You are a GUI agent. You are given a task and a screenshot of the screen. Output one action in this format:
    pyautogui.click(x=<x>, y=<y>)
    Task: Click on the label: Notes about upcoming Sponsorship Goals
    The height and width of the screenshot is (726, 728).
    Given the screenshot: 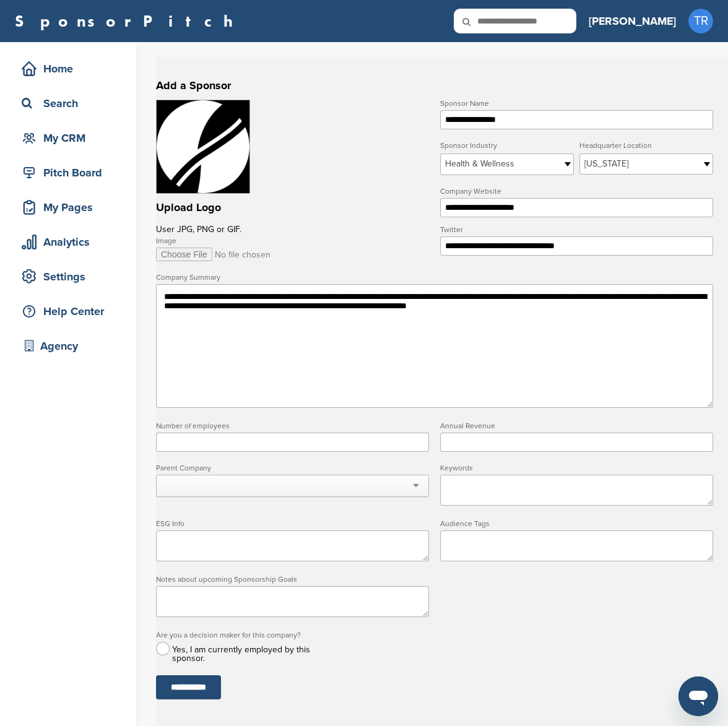 What is the action you would take?
    pyautogui.click(x=292, y=580)
    